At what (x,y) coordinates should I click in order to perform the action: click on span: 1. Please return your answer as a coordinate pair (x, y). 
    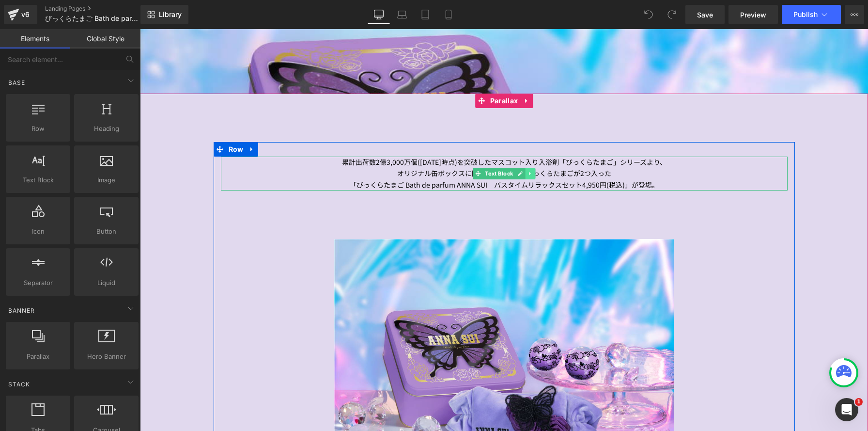
    Looking at the image, I should click on (858, 402).